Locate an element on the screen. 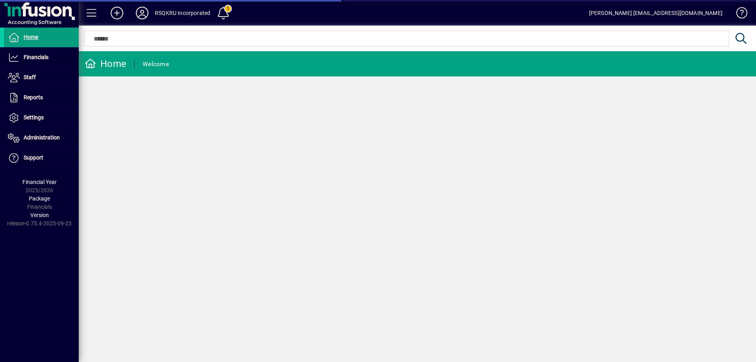 The width and height of the screenshot is (756, 362). a: Knowledge Base is located at coordinates (738, 14).